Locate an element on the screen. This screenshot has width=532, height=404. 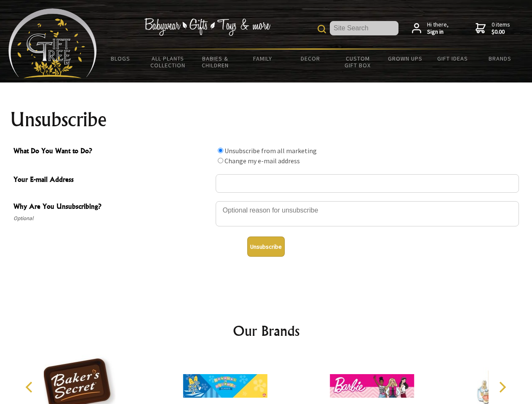
h1: Unsubscribe is located at coordinates (266, 119).